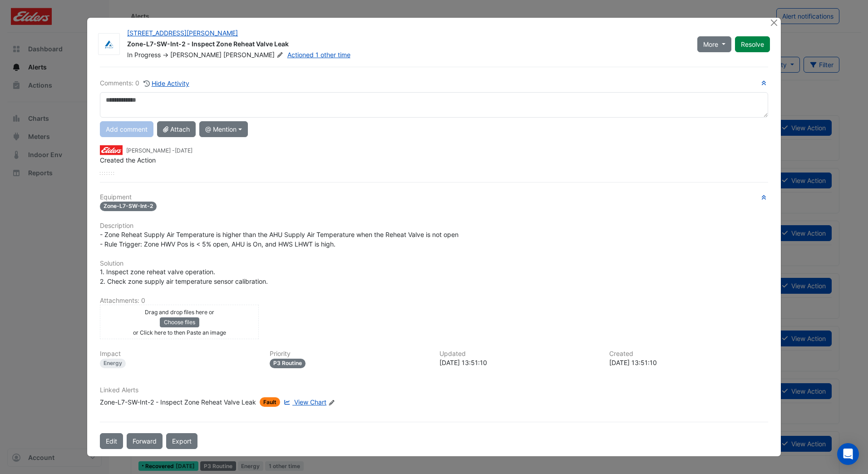  Describe the element at coordinates (179, 332) in the screenshot. I see `small: or Click here to then Paste an image` at that location.